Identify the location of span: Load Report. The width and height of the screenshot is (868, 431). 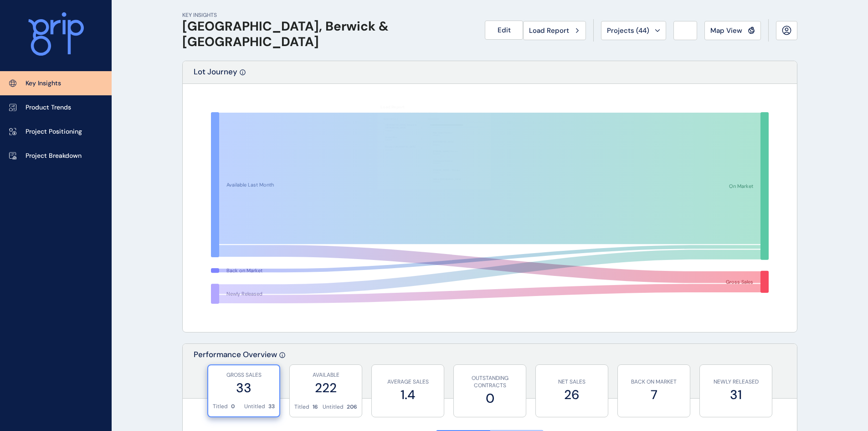
(549, 30).